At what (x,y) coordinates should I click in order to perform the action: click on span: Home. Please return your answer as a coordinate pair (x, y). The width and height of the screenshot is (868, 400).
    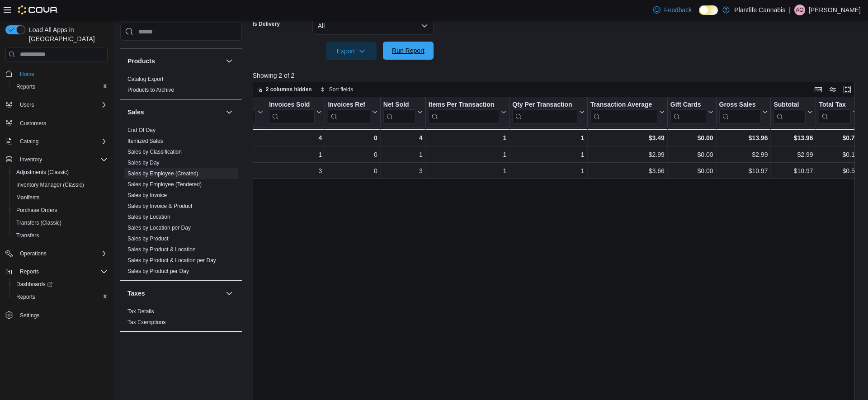
    Looking at the image, I should click on (62, 73).